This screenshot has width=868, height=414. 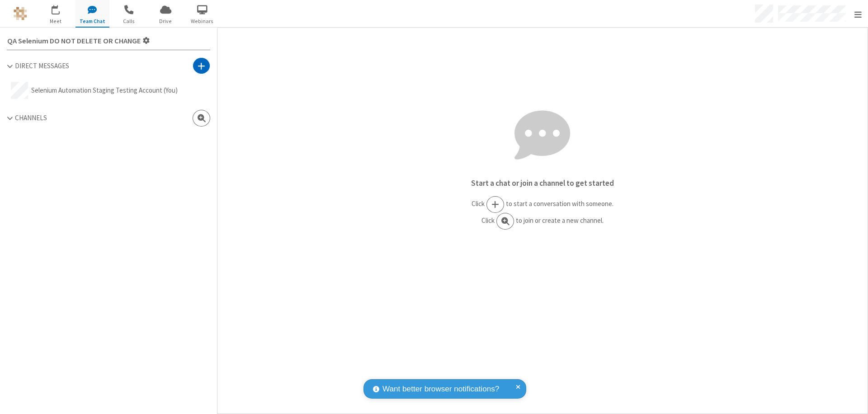 What do you see at coordinates (42, 66) in the screenshot?
I see `span: Direct Messages` at bounding box center [42, 66].